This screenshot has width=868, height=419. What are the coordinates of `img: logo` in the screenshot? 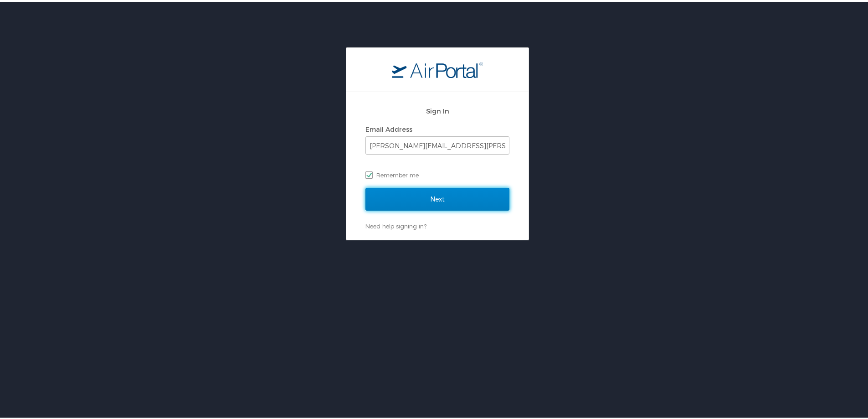 It's located at (438, 68).